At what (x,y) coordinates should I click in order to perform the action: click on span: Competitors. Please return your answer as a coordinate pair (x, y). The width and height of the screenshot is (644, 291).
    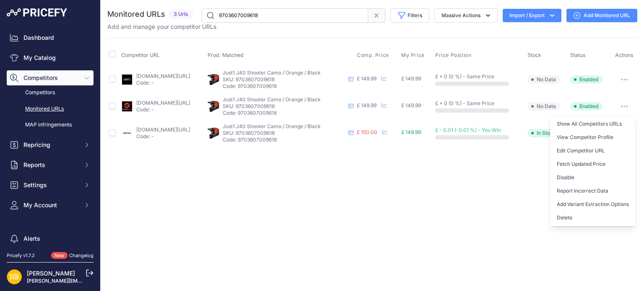
    Looking at the image, I should click on (51, 78).